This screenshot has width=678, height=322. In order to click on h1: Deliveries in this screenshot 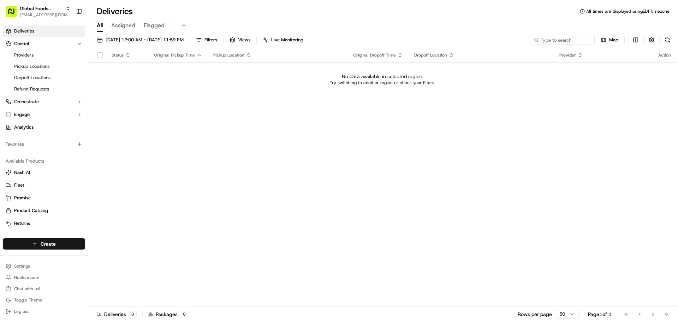, I will do `click(115, 11)`.